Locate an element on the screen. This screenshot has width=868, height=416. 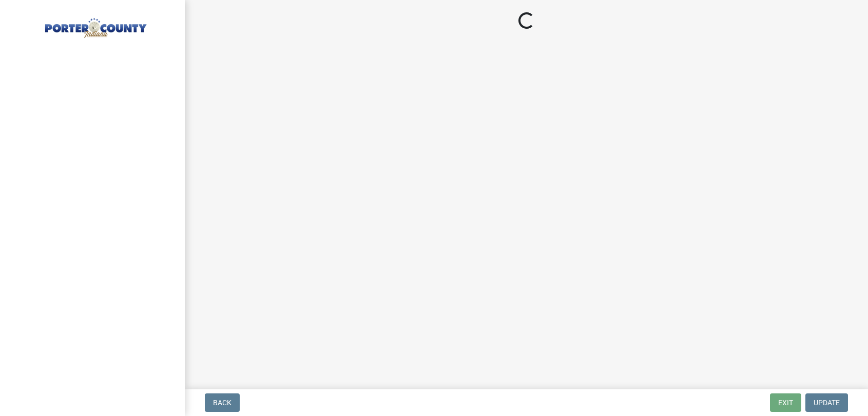
button: Exit is located at coordinates (785, 403).